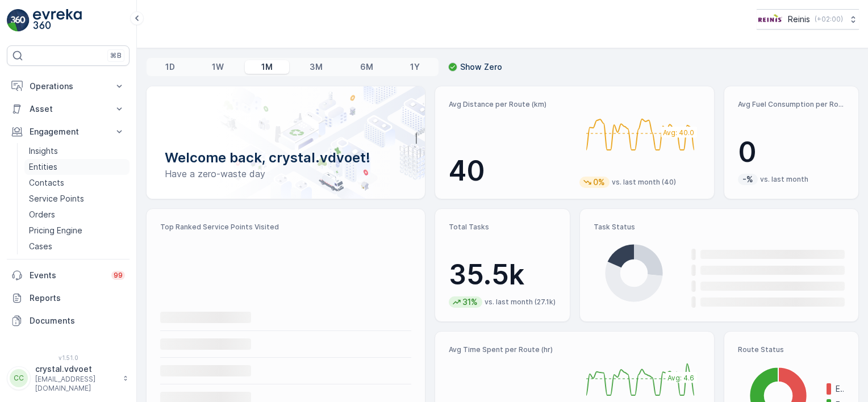 This screenshot has height=402, width=868. What do you see at coordinates (77, 167) in the screenshot?
I see `a: Entities` at bounding box center [77, 167].